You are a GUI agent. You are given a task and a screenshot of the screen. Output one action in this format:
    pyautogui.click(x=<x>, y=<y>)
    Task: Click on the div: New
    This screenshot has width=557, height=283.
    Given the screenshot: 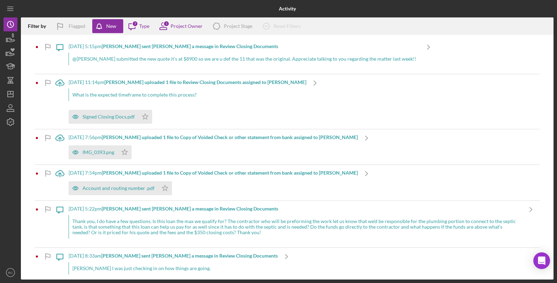 What is the action you would take?
    pyautogui.click(x=111, y=26)
    